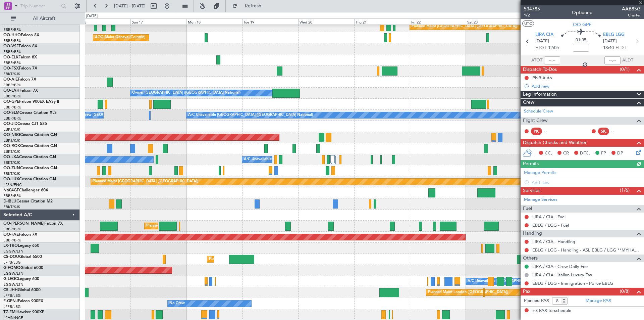 The height and width of the screenshot is (320, 644). What do you see at coordinates (23, 301) in the screenshot?
I see `a: F-GPNJFalcon 900EX` at bounding box center [23, 301].